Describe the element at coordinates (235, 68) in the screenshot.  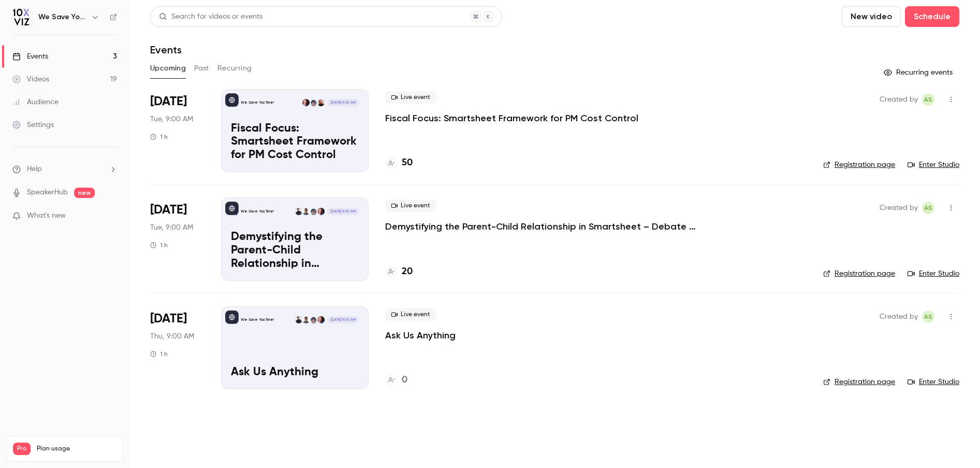
I see `button: Recurring` at that location.